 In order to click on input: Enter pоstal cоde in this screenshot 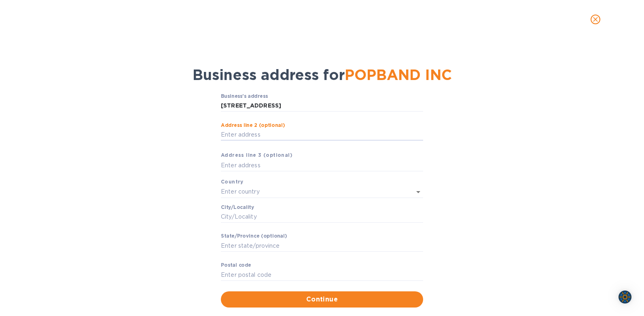, I will do `click(322, 275)`.